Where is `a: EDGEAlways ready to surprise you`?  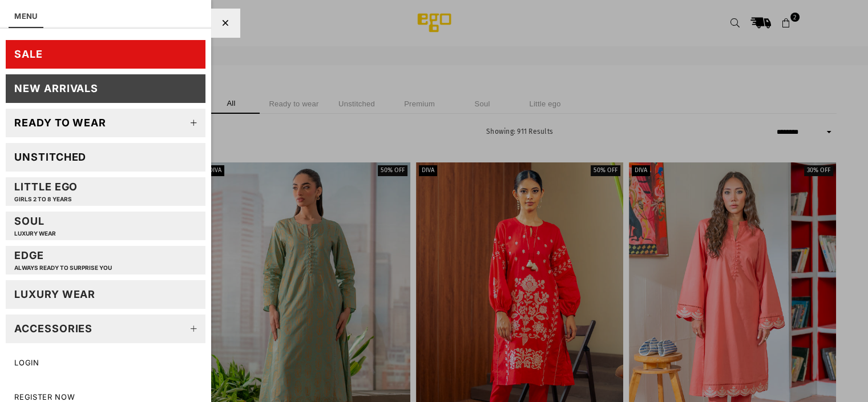
a: EDGEAlways ready to surprise you is located at coordinates (106, 260).